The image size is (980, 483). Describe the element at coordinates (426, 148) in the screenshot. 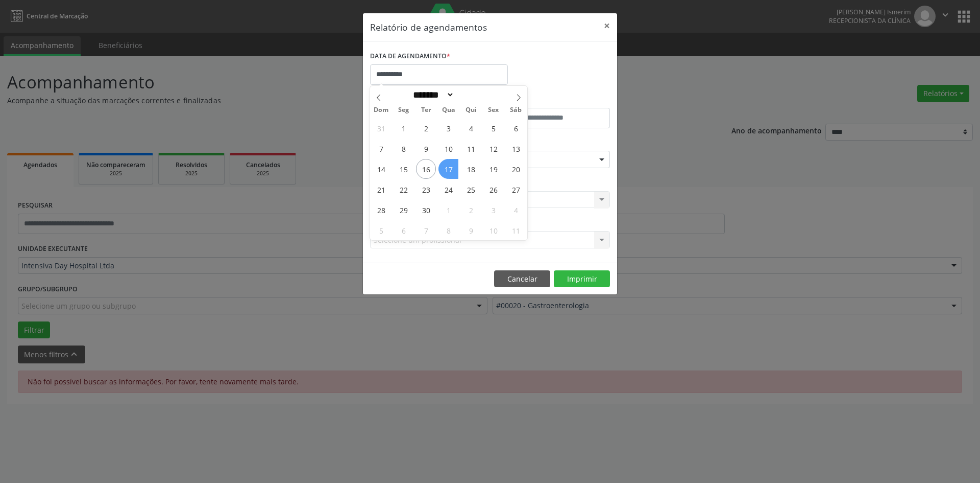

I see `span: Setembro 9, 2025` at that location.